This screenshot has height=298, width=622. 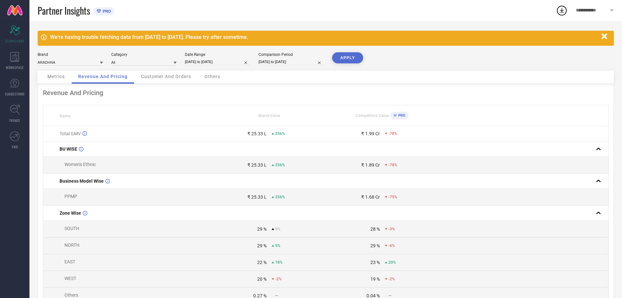 What do you see at coordinates (375, 229) in the screenshot?
I see `div: 28 %` at bounding box center [375, 229].